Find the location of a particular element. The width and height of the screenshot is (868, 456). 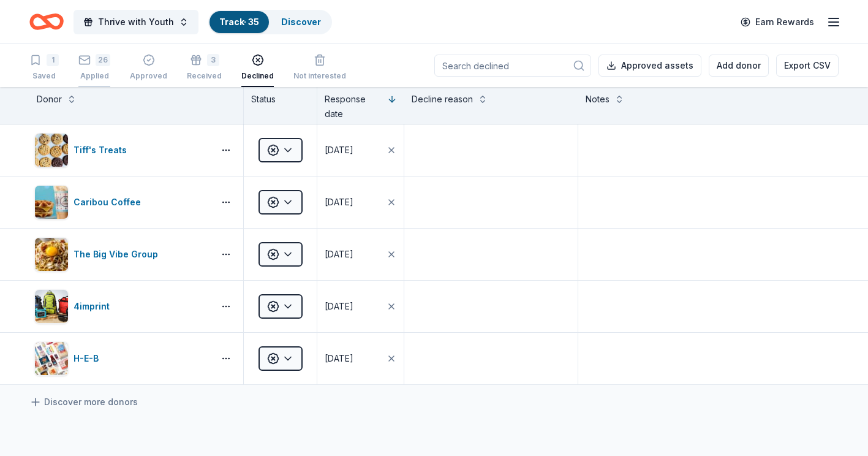

img: Image for Caribou Coffee is located at coordinates (51, 203).